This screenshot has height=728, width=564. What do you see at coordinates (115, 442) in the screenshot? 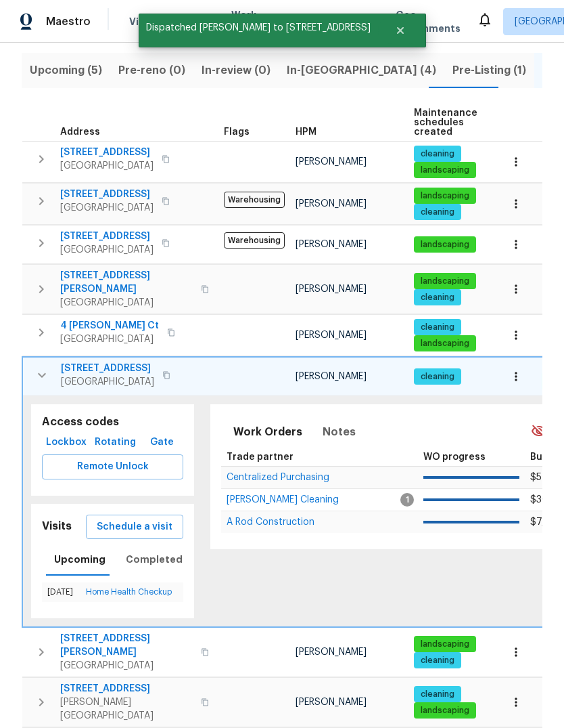
I see `span: Rotating` at bounding box center [115, 442].